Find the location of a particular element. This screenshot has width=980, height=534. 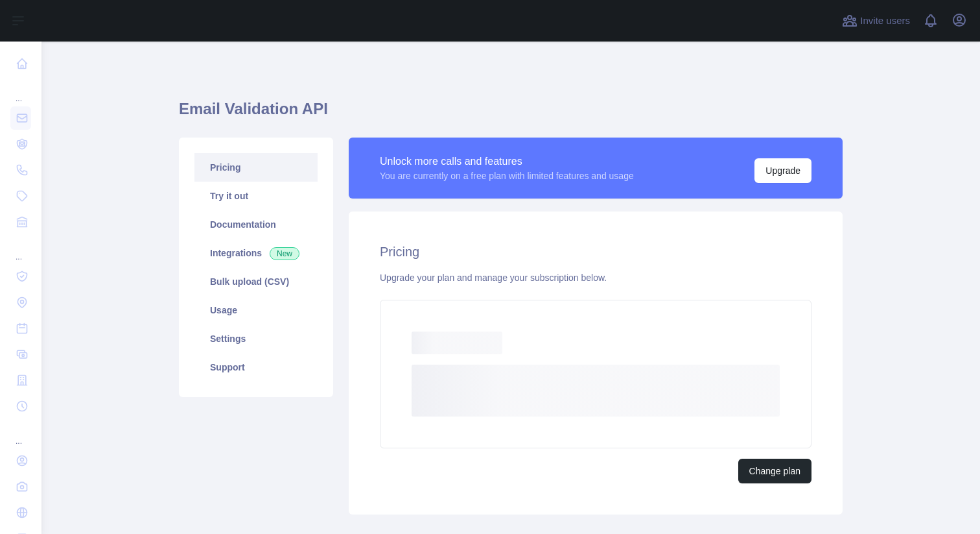

a: Try it out is located at coordinates (257, 196).